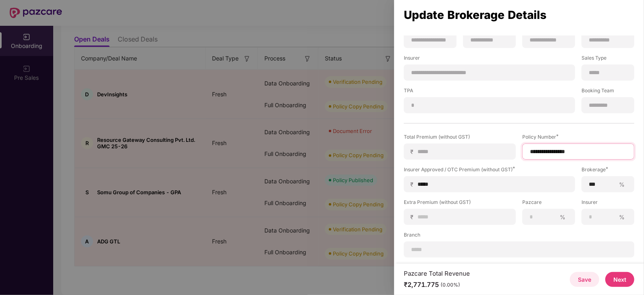 This screenshot has height=295, width=644. I want to click on label: Pazcare, so click(549, 204).